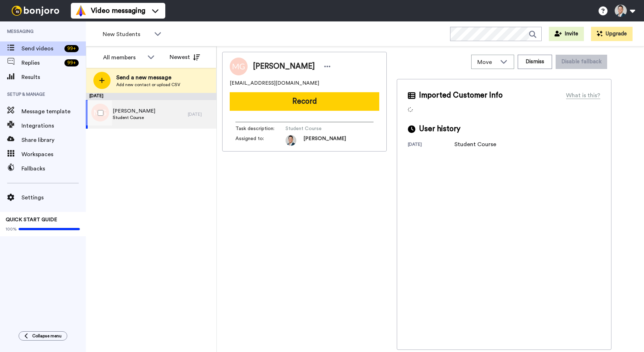 Image resolution: width=644 pixels, height=352 pixels. I want to click on span: Assigned to:, so click(260, 140).